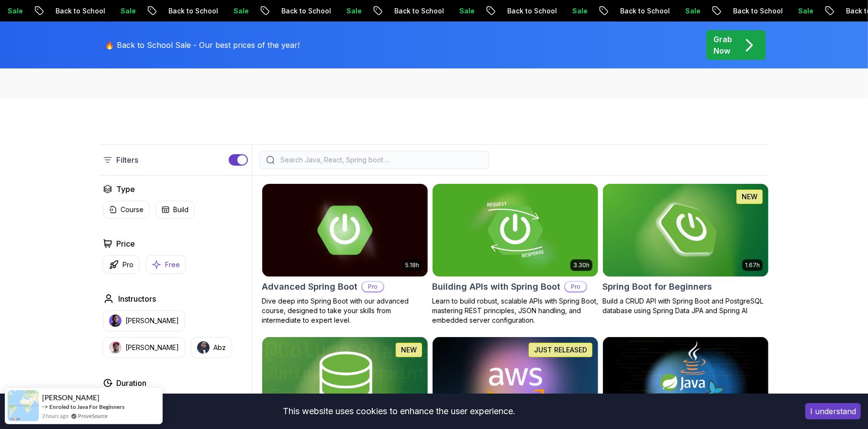 The width and height of the screenshot is (868, 429). What do you see at coordinates (125, 189) in the screenshot?
I see `h2: Type` at bounding box center [125, 189].